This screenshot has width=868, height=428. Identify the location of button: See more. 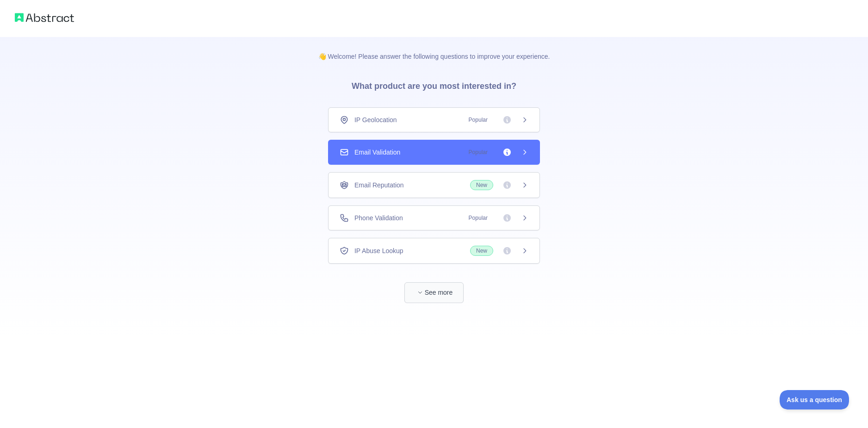
(434, 293).